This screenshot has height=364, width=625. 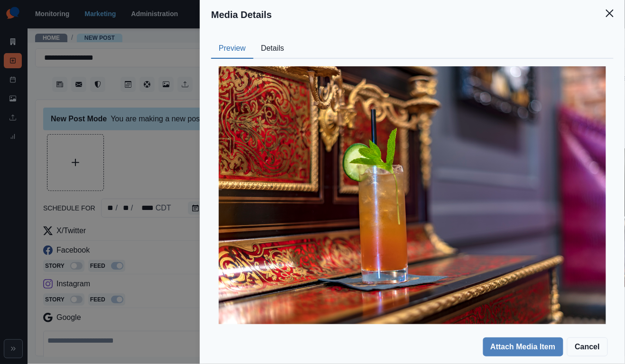 What do you see at coordinates (232, 49) in the screenshot?
I see `button: Preview` at bounding box center [232, 49].